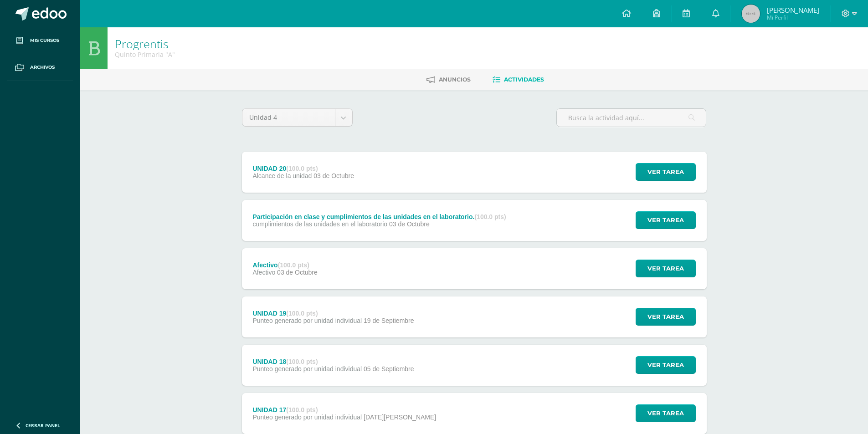 This screenshot has height=434, width=868. Describe the element at coordinates (455, 79) in the screenshot. I see `span: Anuncios` at that location.